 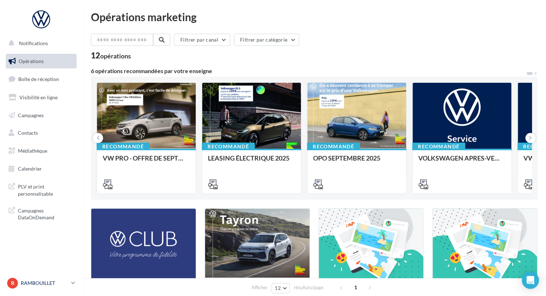 I want to click on span: Opérations, so click(x=31, y=61).